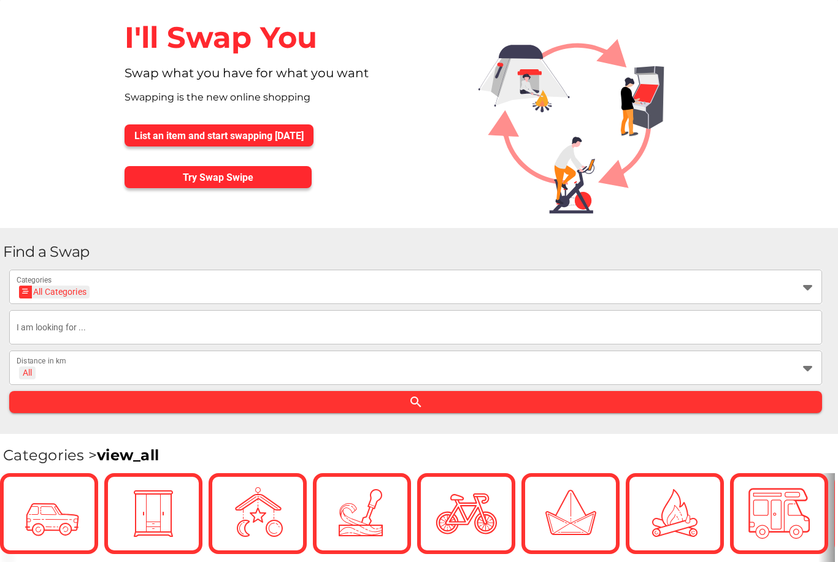 The width and height of the screenshot is (838, 562). I want to click on div: I'll Swap You, so click(267, 37).